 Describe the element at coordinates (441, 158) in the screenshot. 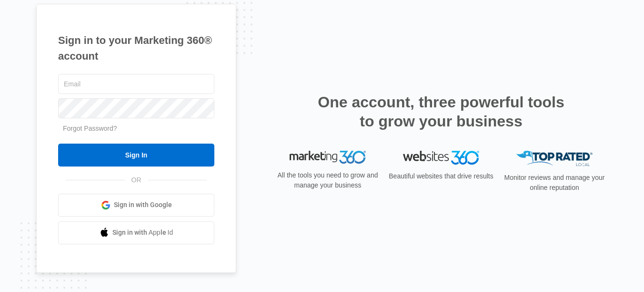

I see `img: Websites 360` at that location.